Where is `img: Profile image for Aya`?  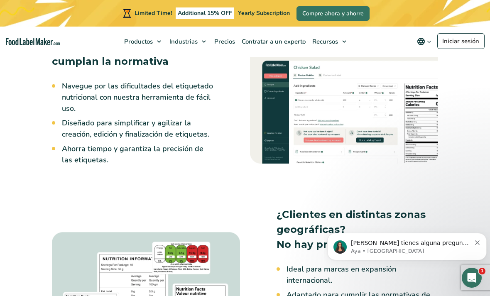 img: Profile image for Aya is located at coordinates (16, 32).